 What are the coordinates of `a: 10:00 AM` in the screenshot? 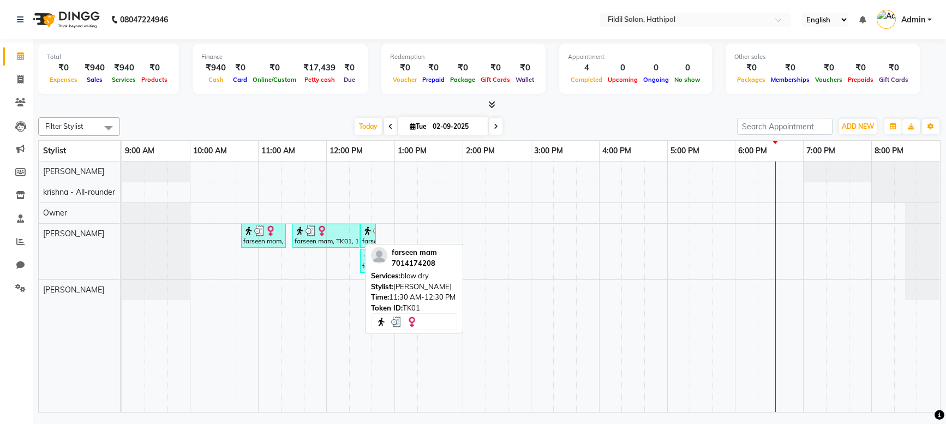 It's located at (210, 151).